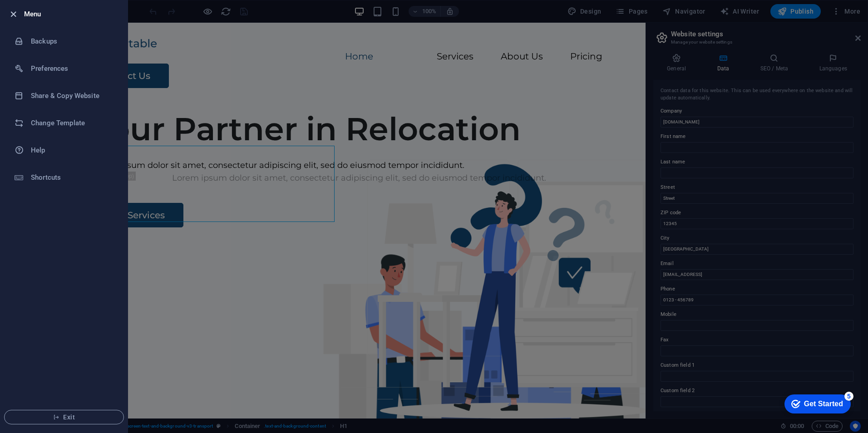  What do you see at coordinates (73, 68) in the screenshot?
I see `h6: Preferences` at bounding box center [73, 68].